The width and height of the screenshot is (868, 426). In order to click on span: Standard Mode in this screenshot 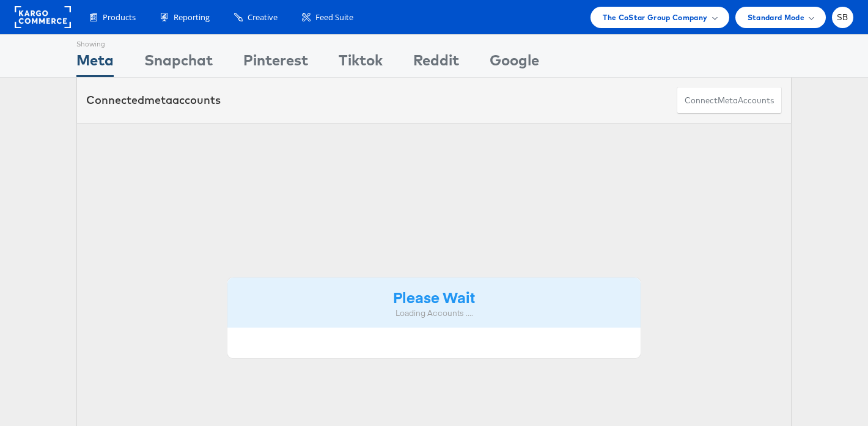, I will do `click(776, 17)`.